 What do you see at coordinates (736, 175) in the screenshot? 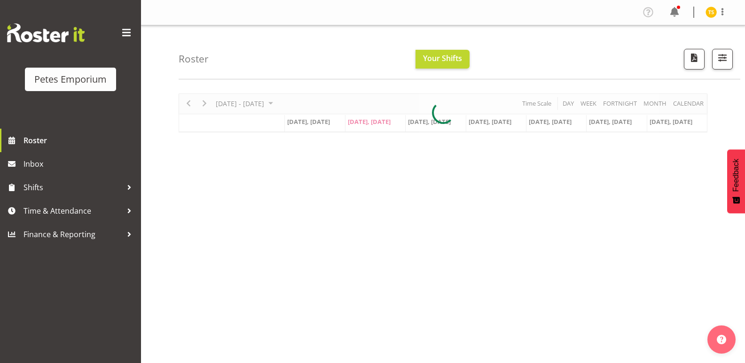
I see `span: Feedback` at bounding box center [736, 175].